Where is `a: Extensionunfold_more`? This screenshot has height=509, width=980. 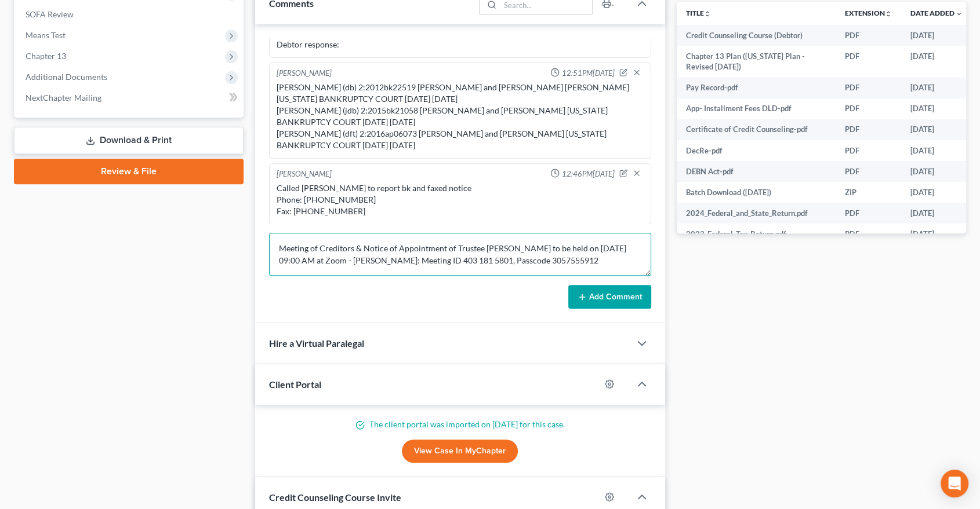 a: Extensionunfold_more is located at coordinates (868, 12).